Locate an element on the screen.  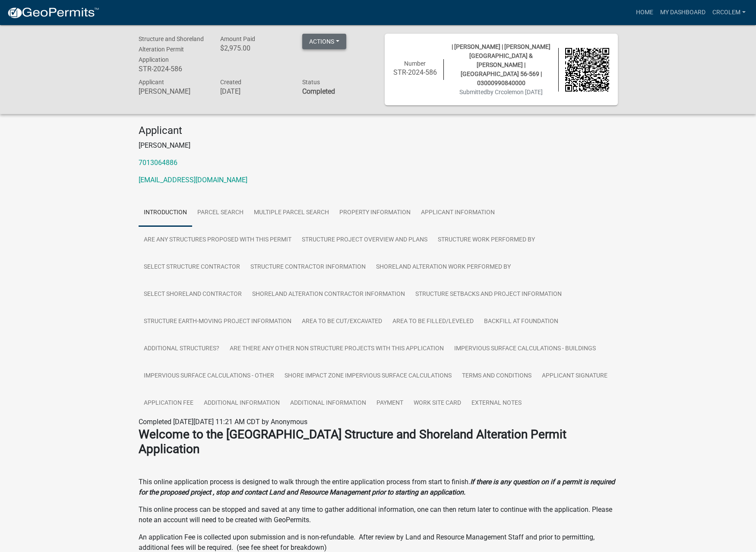
a: Shore Impact Zone Impervious Surface Calculations is located at coordinates (368, 376).